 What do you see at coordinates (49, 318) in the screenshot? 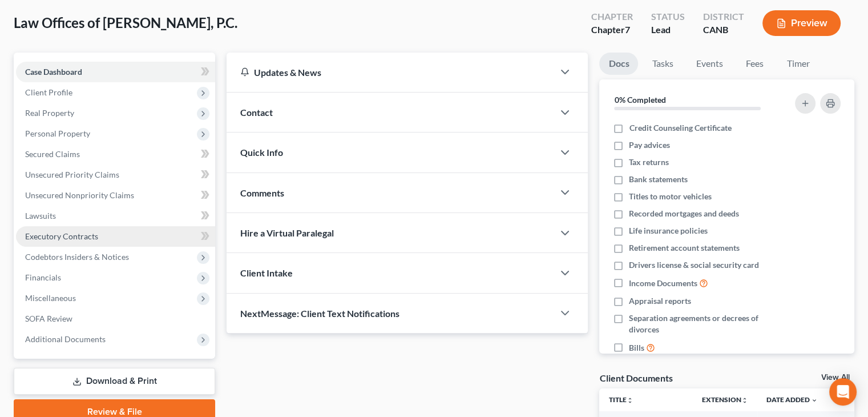
I see `span: SOFA Review` at bounding box center [49, 318].